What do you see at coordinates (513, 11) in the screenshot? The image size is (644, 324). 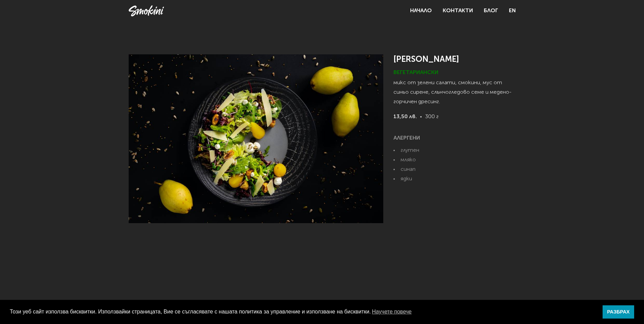 I see `a: EN` at bounding box center [513, 11].